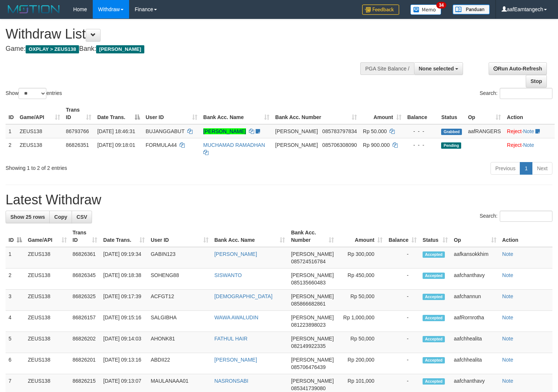  I want to click on td: 6, so click(15, 363).